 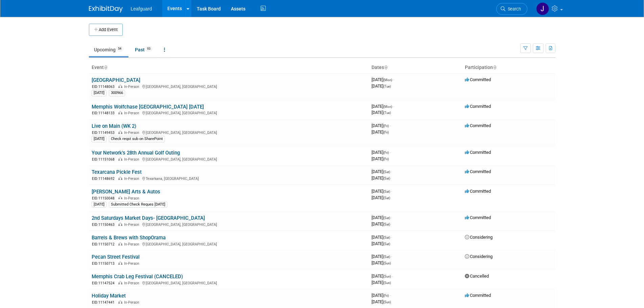 What do you see at coordinates (108, 50) in the screenshot?
I see `a: Upcoming54` at bounding box center [108, 50].